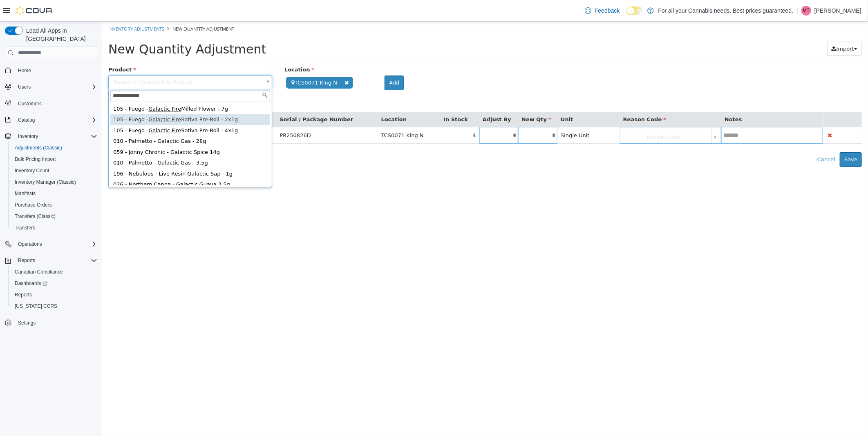  What do you see at coordinates (23, 295) in the screenshot?
I see `a: Reports` at bounding box center [23, 295].